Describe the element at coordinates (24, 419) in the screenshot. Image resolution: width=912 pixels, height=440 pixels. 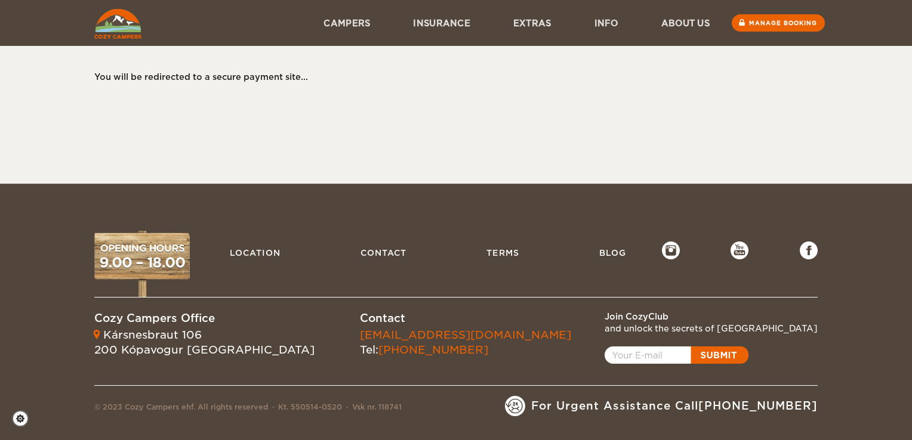
I see `a: Cookie settings` at that location.